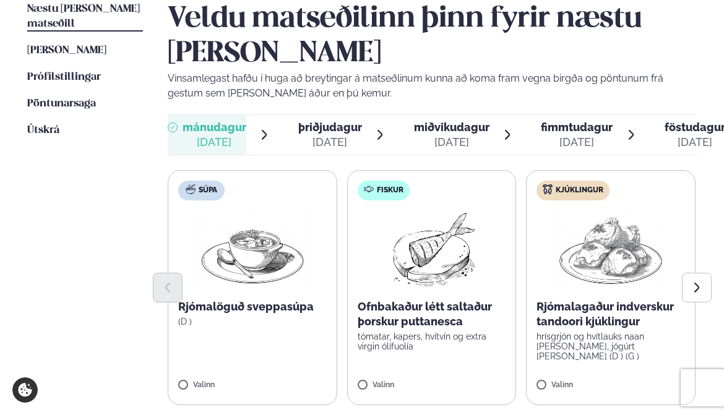  I want to click on span: Pöntunarsaga, so click(61, 103).